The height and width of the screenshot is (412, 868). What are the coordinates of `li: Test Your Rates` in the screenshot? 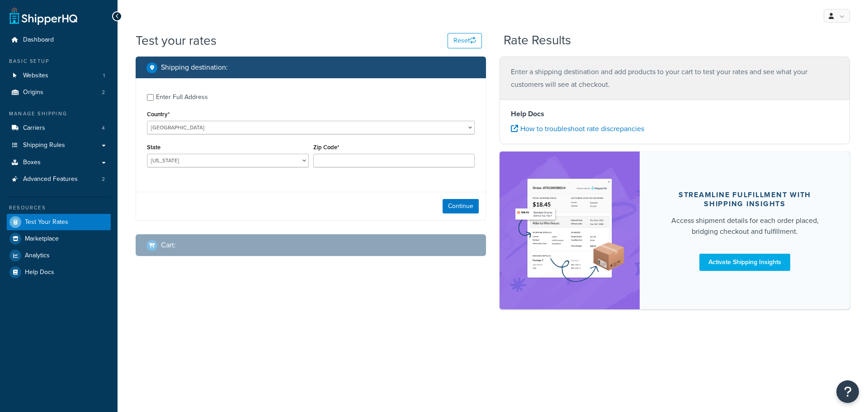 It's located at (59, 222).